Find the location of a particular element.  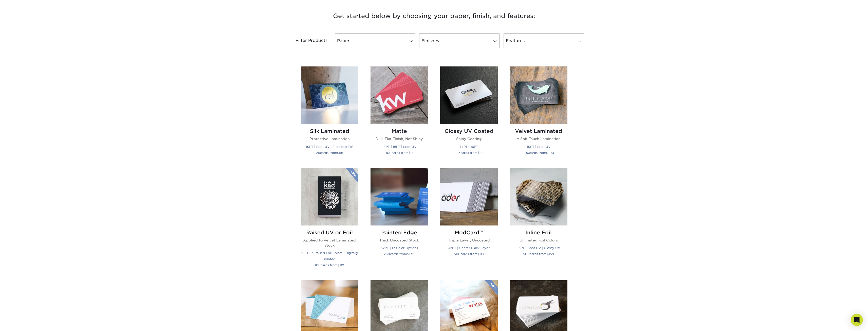

span: 250 is located at coordinates (387, 254).